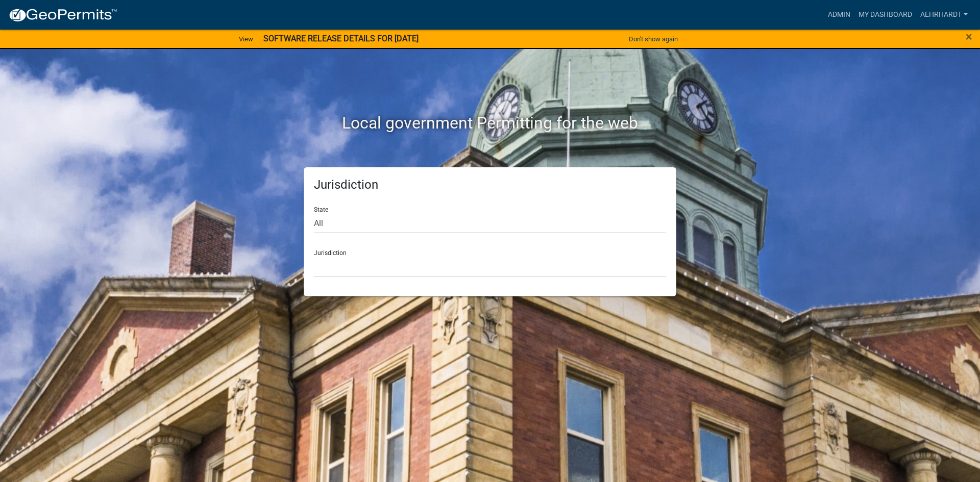  Describe the element at coordinates (490, 123) in the screenshot. I see `h2: Local government Permitting for the web` at that location.